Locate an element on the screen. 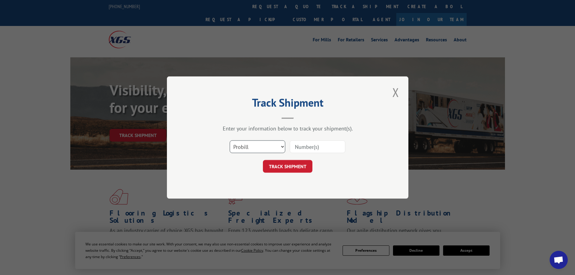  div: Enter your information below to track your shipment(s). is located at coordinates (288, 128).